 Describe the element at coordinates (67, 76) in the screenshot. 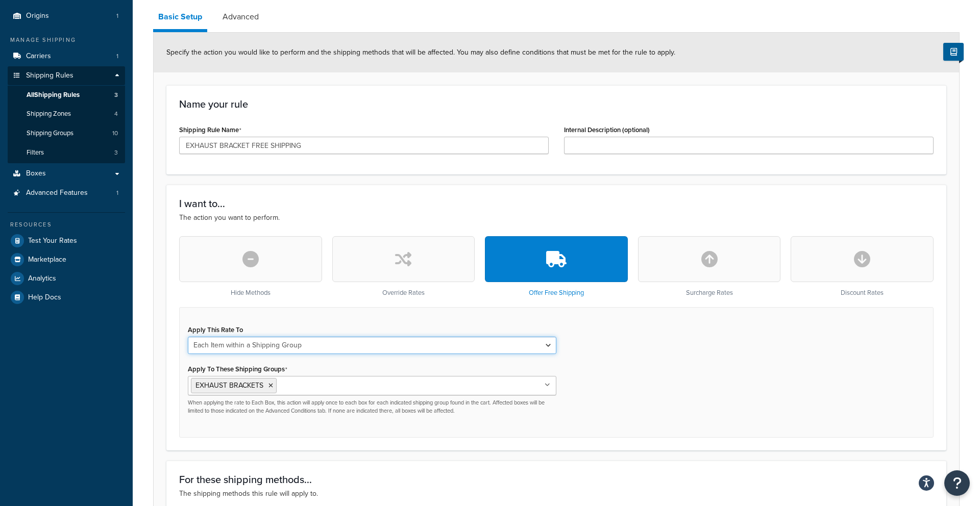

I see `a: Shipping Rules` at that location.